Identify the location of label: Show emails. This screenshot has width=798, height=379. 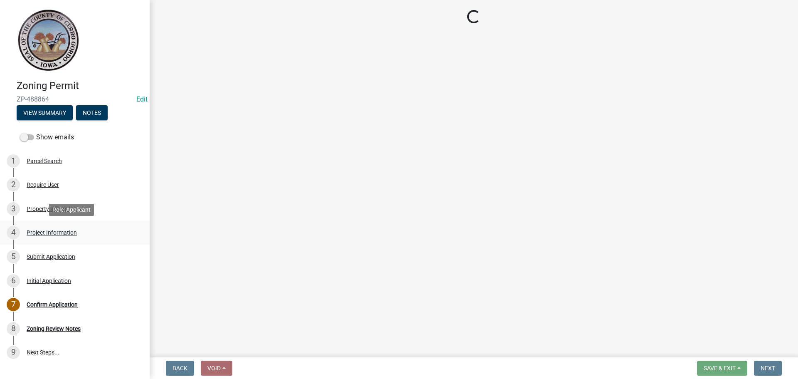
(47, 137).